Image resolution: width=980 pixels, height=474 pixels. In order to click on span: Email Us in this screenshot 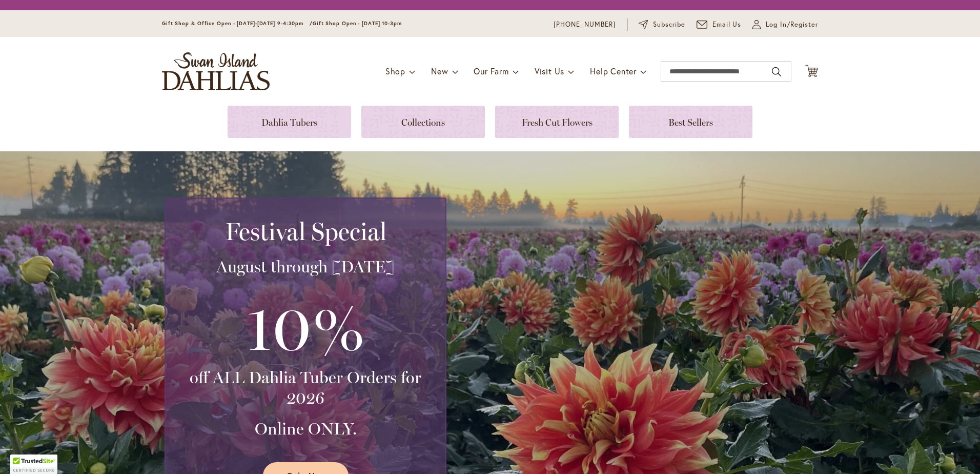, I will do `click(726, 24)`.